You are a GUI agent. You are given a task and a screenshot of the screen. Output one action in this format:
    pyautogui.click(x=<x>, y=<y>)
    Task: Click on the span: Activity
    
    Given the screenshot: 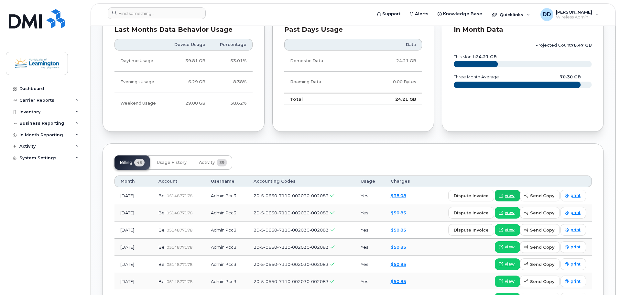 What is the action you would take?
    pyautogui.click(x=207, y=162)
    